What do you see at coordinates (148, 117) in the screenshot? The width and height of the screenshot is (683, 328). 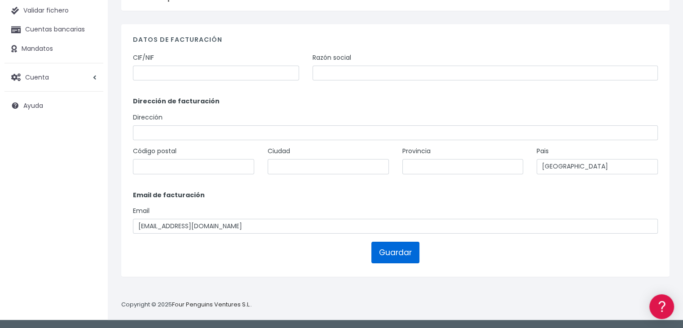 I see `label: Dirección` at bounding box center [148, 117].